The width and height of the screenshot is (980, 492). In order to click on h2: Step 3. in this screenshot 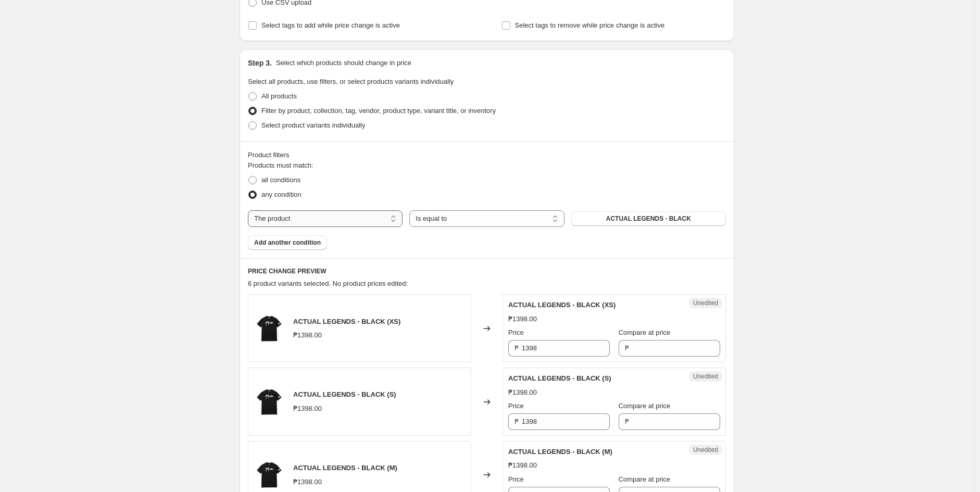, I will do `click(260, 63)`.